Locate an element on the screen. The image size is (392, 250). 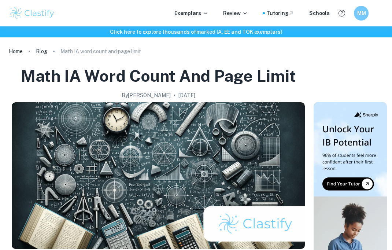
img: Clastify logo is located at coordinates (32, 13).